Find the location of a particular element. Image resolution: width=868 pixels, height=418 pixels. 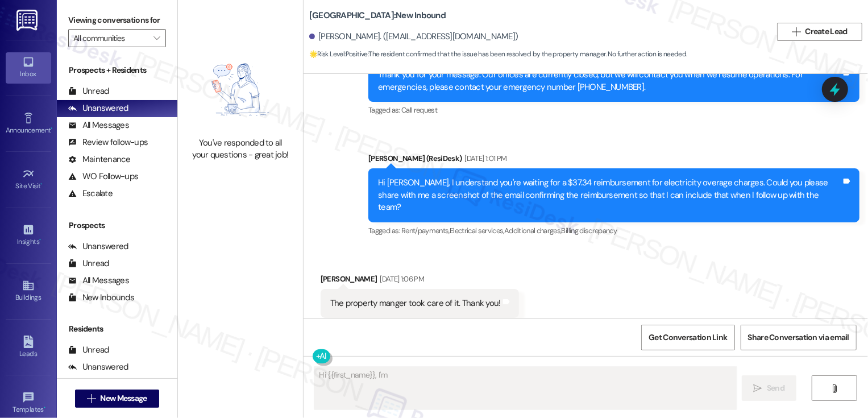

img: ResiDesk Logo is located at coordinates (28, 20).